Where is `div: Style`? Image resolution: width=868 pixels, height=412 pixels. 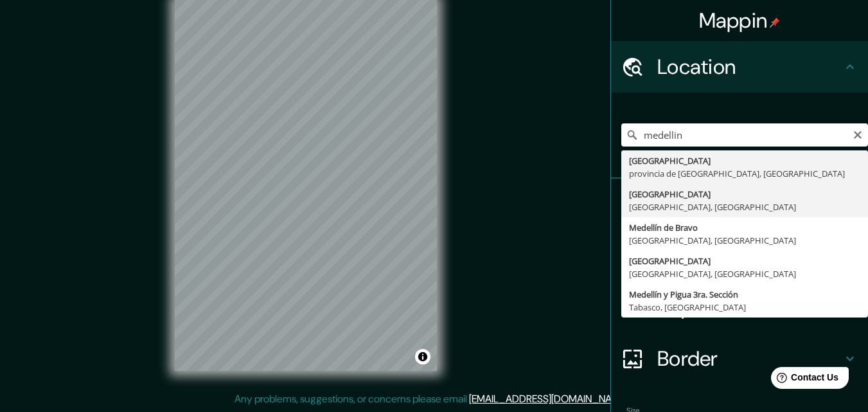
div: Style is located at coordinates (740, 256).